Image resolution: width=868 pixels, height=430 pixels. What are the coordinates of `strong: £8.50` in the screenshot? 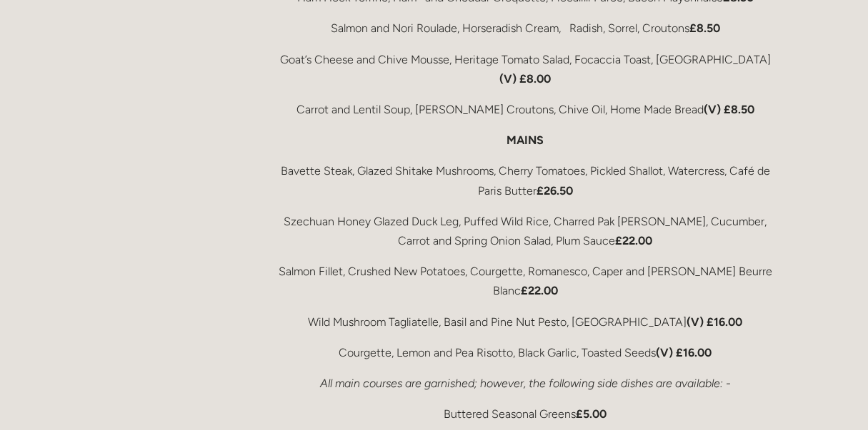 It's located at (704, 28).